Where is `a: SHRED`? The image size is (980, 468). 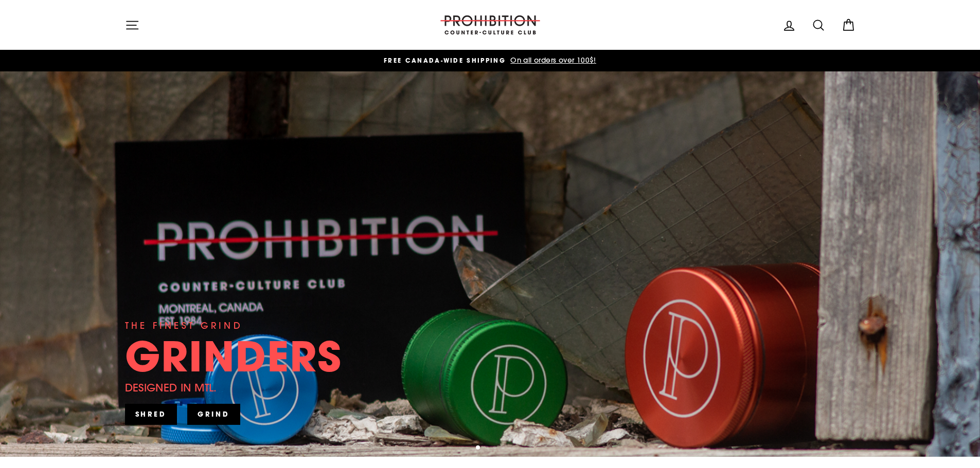 a: SHRED is located at coordinates (151, 414).